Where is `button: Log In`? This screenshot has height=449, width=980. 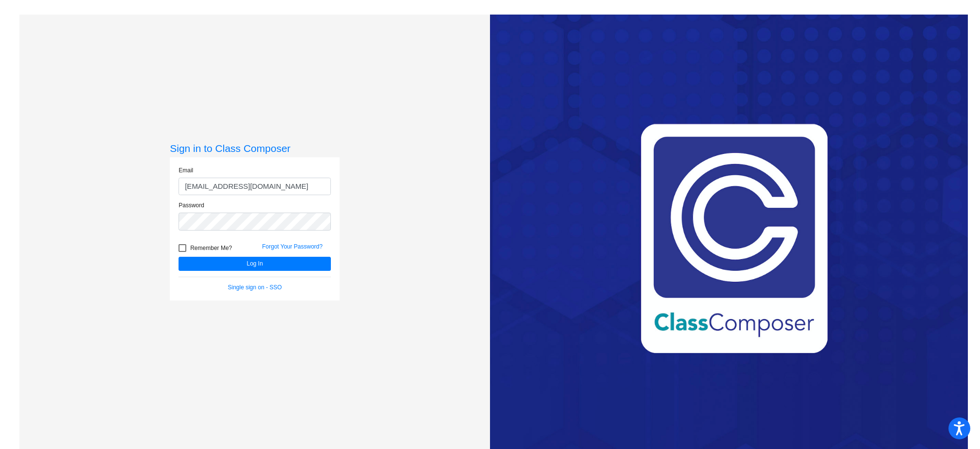 button: Log In is located at coordinates (255, 263).